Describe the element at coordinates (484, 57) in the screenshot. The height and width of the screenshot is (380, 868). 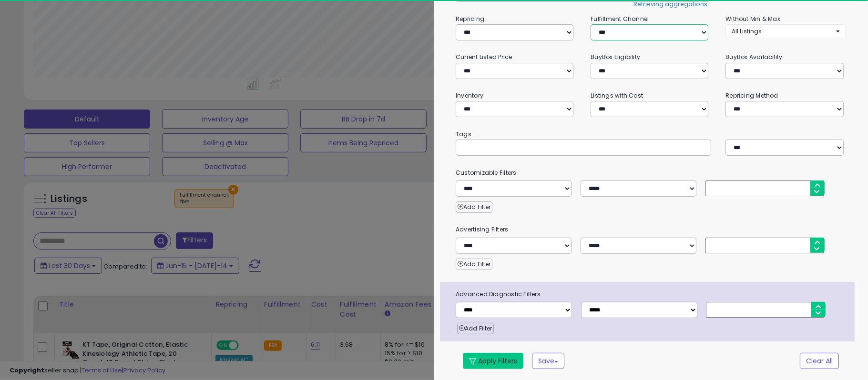
I see `small: Current Listed Price` at that location.